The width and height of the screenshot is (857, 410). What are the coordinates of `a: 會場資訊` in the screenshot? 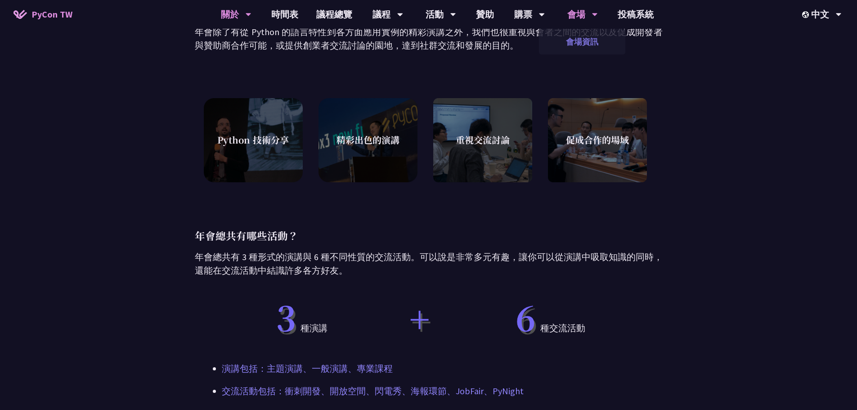 It's located at (582, 41).